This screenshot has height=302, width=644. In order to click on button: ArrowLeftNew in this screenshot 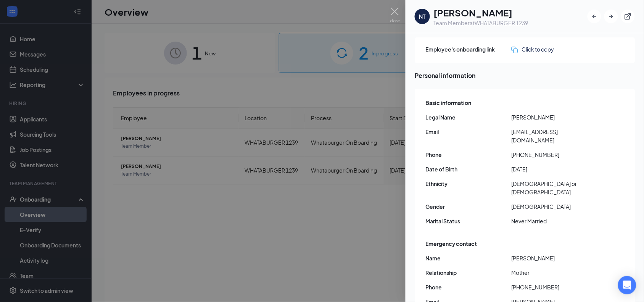, I will do `click(594, 16)`.